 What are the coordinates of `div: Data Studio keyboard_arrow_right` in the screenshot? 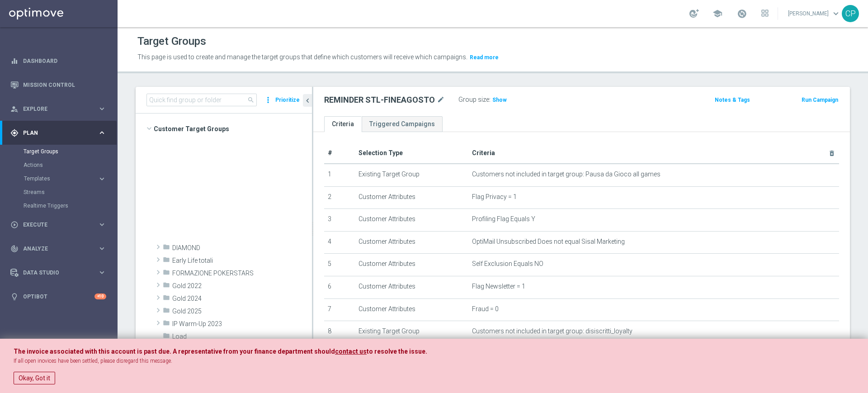 It's located at (58, 273).